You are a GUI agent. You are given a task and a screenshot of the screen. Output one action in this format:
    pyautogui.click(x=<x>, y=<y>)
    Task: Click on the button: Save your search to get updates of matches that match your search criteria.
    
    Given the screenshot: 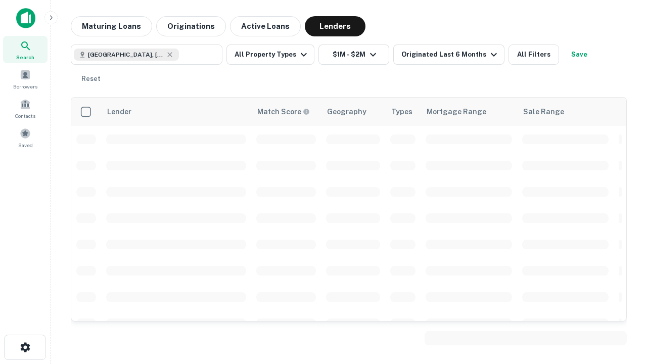 What is the action you would take?
    pyautogui.click(x=580, y=55)
    